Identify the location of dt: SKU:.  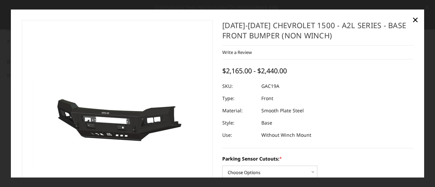
(239, 86).